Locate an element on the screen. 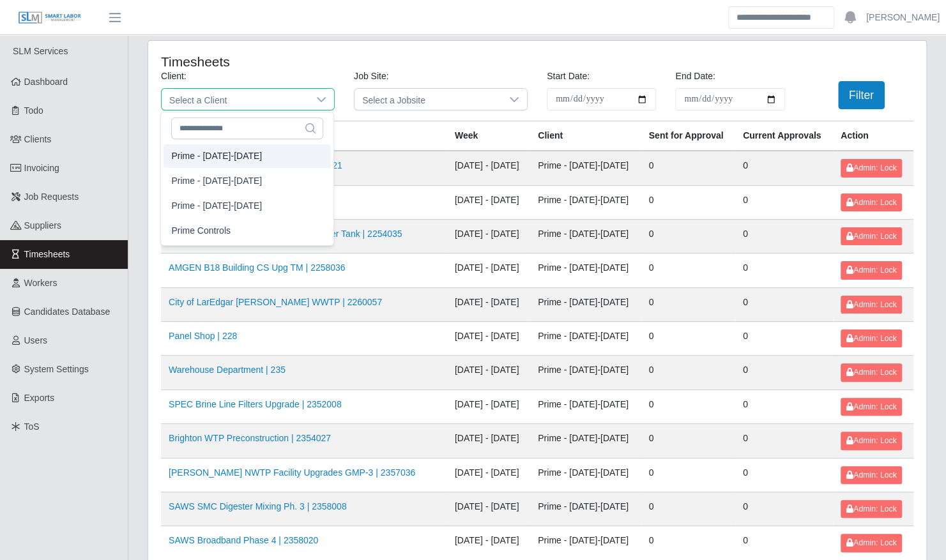 The height and width of the screenshot is (560, 946). li: Prime - Saturday-Friday is located at coordinates (248, 181).